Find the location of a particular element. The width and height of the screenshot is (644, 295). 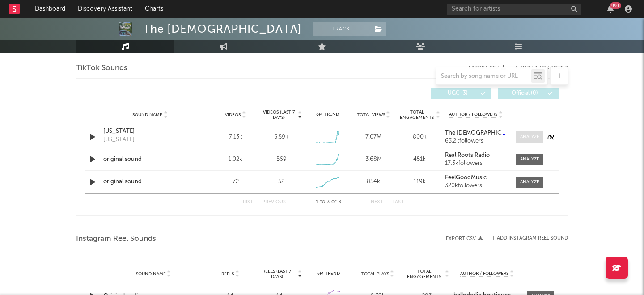

div: 320k followers is located at coordinates (476, 186).